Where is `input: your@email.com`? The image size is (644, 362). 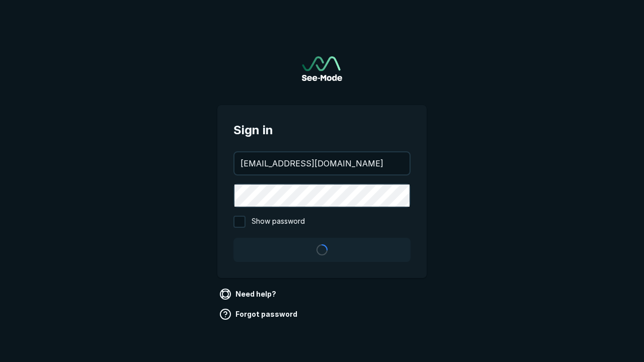 input: your@email.com is located at coordinates (322, 163).